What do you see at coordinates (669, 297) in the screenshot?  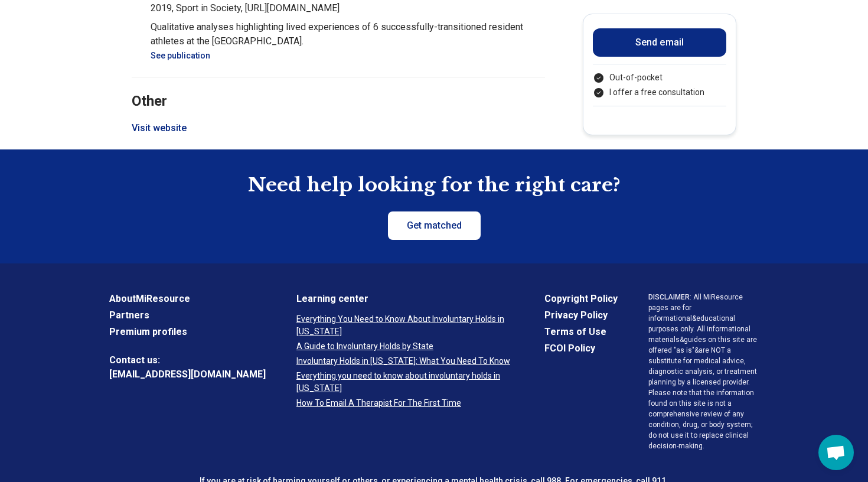 I see `span: DISCLAIMER` at bounding box center [669, 297].